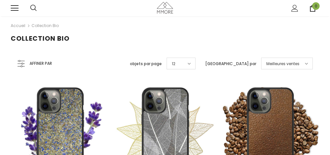 The height and width of the screenshot is (155, 330). What do you see at coordinates (173, 64) in the screenshot?
I see `span: 12` at bounding box center [173, 64].